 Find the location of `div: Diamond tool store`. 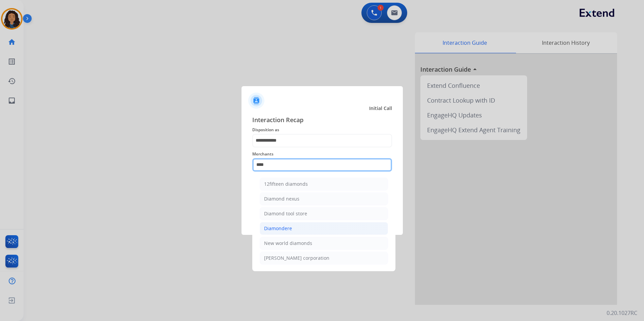

div: Diamond tool store is located at coordinates (286, 214).